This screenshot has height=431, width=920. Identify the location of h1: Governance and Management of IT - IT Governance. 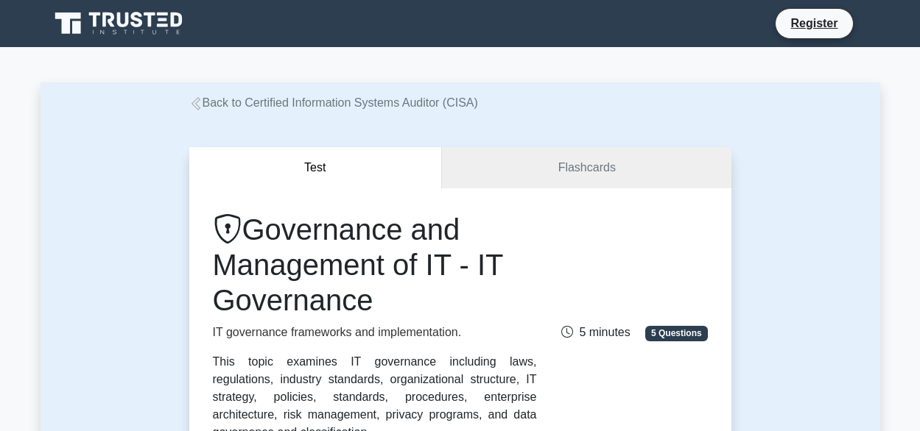
(375, 265).